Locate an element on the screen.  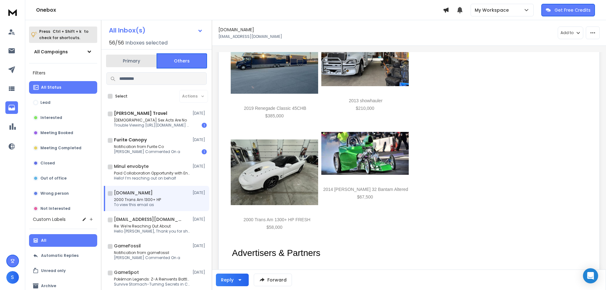
p: Meeting Completed is located at coordinates (61, 148).